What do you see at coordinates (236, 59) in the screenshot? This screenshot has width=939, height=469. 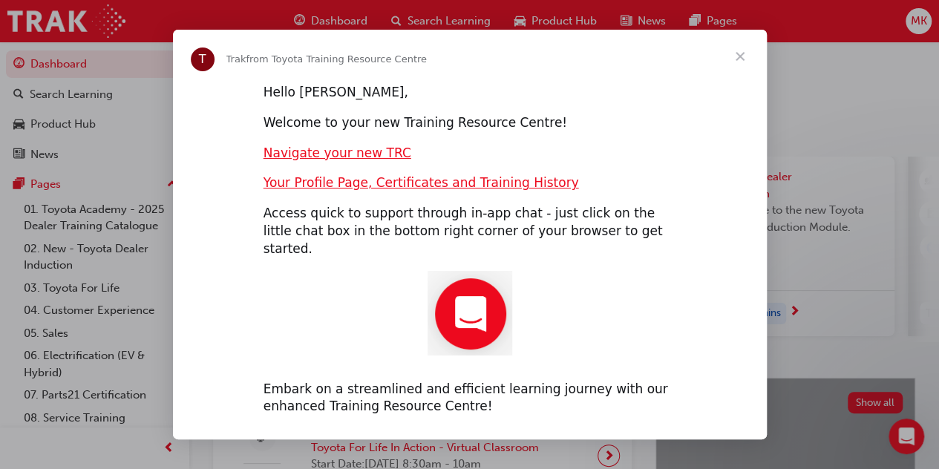 I see `span: Trak` at bounding box center [236, 59].